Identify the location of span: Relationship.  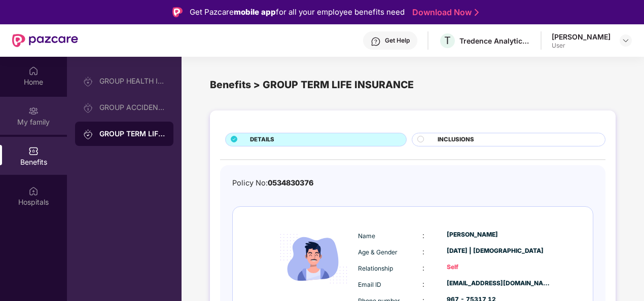
(375, 268).